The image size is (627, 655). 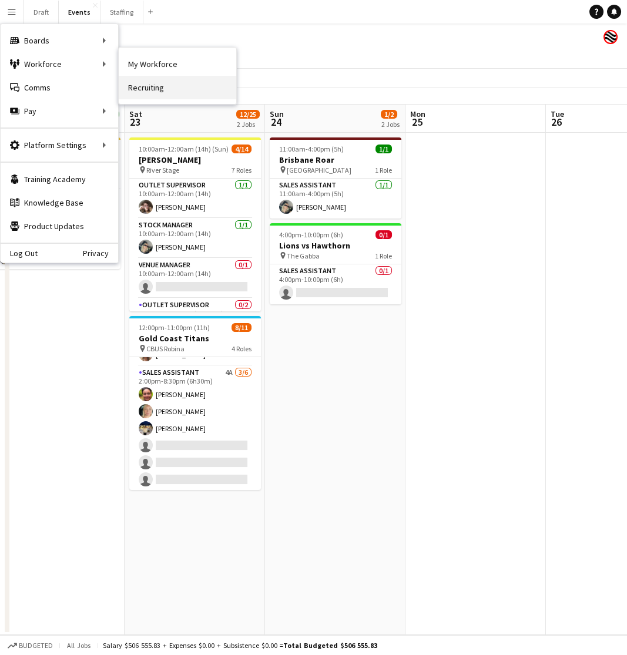 What do you see at coordinates (134, 122) in the screenshot?
I see `span: 23` at bounding box center [134, 122].